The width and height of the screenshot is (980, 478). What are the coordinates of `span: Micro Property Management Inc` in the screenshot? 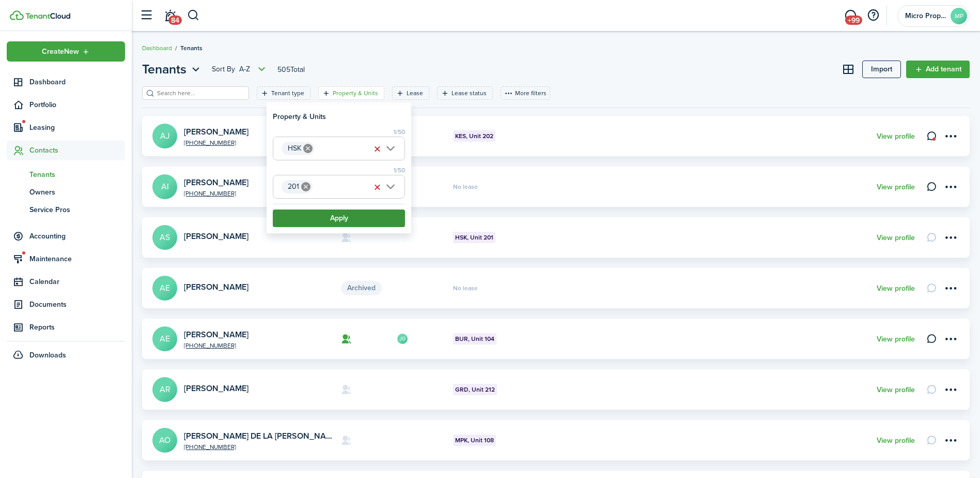 It's located at (926, 16).